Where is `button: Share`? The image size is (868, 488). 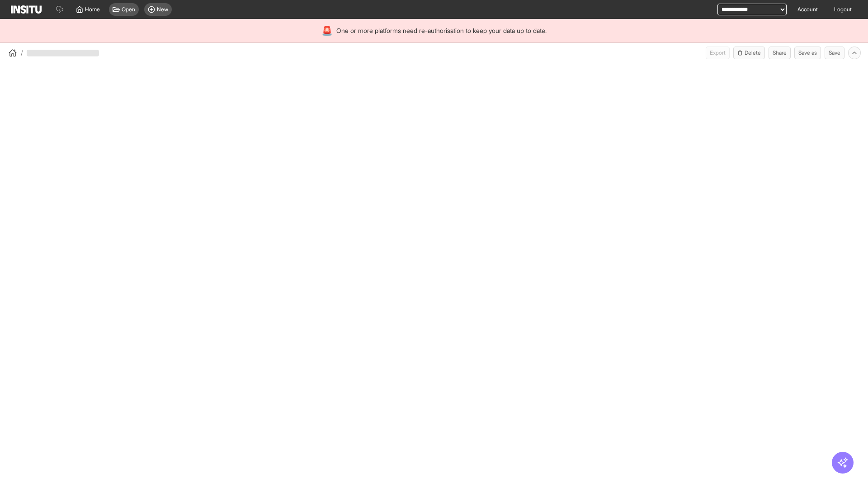 button: Share is located at coordinates (779, 53).